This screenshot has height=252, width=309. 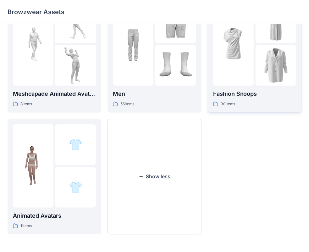 I want to click on p: Browzwear Assets, so click(x=36, y=12).